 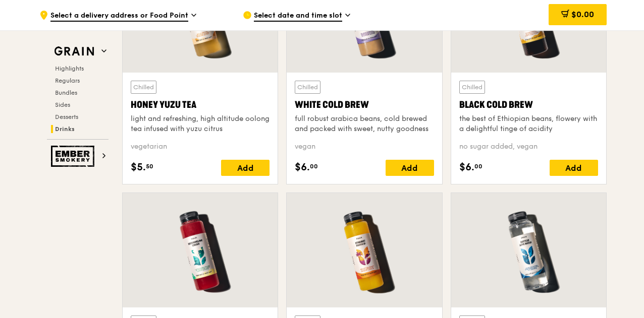 What do you see at coordinates (364, 105) in the screenshot?
I see `div: White Cold Brew` at bounding box center [364, 105].